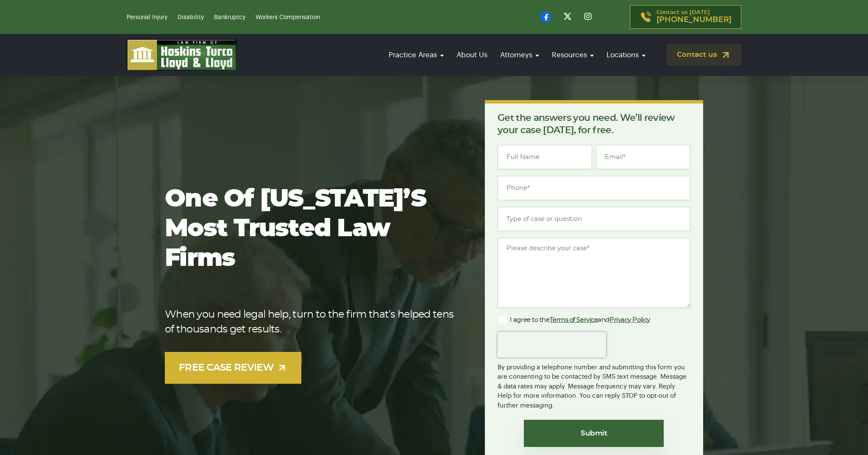 This screenshot has height=455, width=868. I want to click on input: Submit, so click(593, 434).